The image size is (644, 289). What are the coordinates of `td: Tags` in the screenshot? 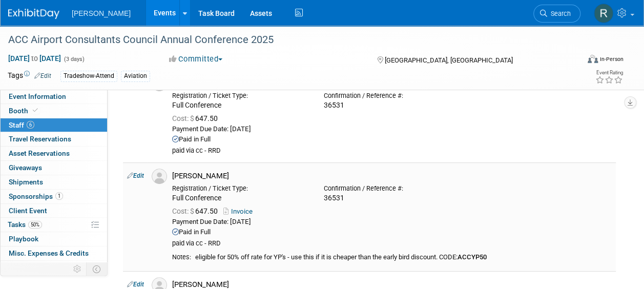 It's located at (29, 76).